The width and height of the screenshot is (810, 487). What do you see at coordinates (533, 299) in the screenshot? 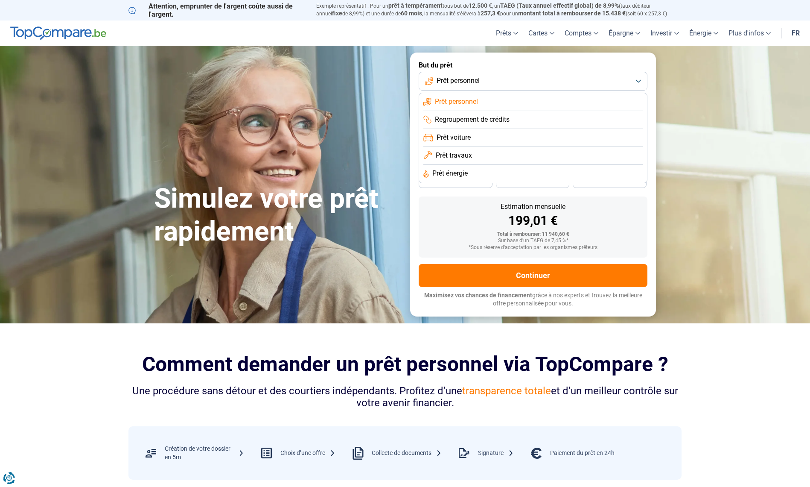
I see `p: grâce à nos experts et trouvez la meilleure offre personnalisée pour vous.` at bounding box center [533, 299].